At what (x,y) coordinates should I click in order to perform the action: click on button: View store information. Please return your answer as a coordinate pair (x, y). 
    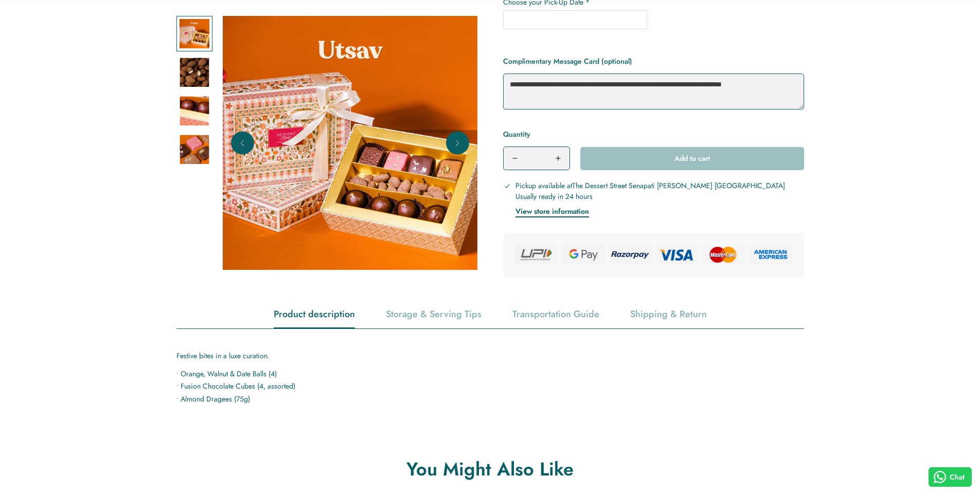
    Looking at the image, I should click on (552, 211).